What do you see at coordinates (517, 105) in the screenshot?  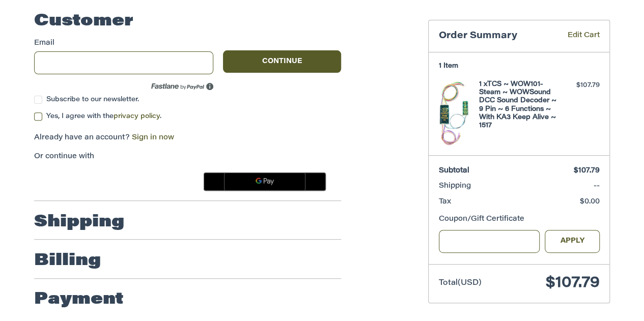 I see `h4: 1 x TCS ~ WOW101-Steam ~ WOWSound DCC Sound Decoder ~ 9 Pin ~ 6 Functions ~ With KA3 Keep Alive ~...` at bounding box center [517, 105].